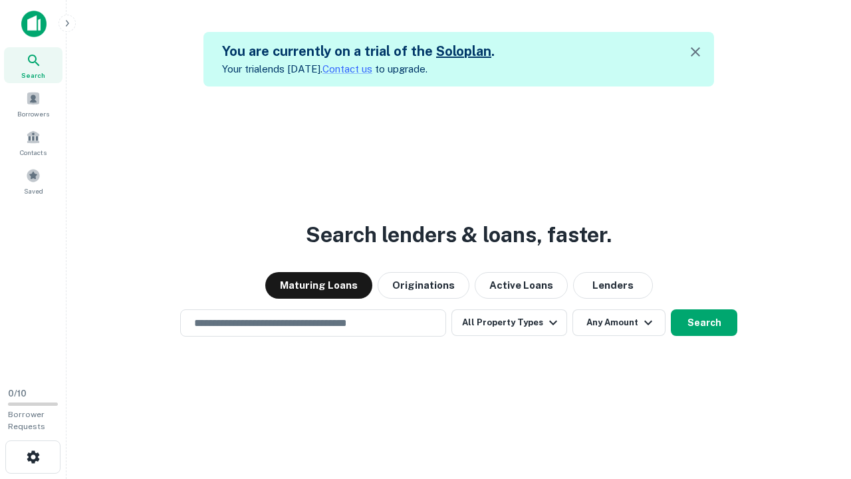  Describe the element at coordinates (33, 65) in the screenshot. I see `a: Search` at that location.